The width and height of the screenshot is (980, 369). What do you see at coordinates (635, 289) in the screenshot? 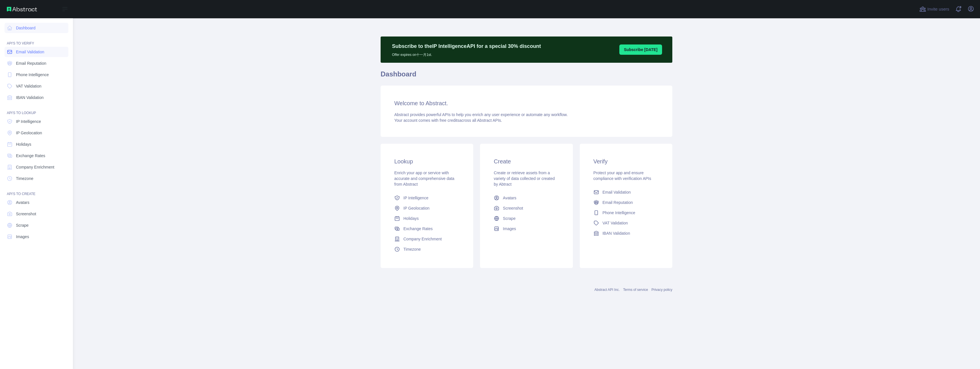
I see `a: Terms of service` at bounding box center [635, 289].